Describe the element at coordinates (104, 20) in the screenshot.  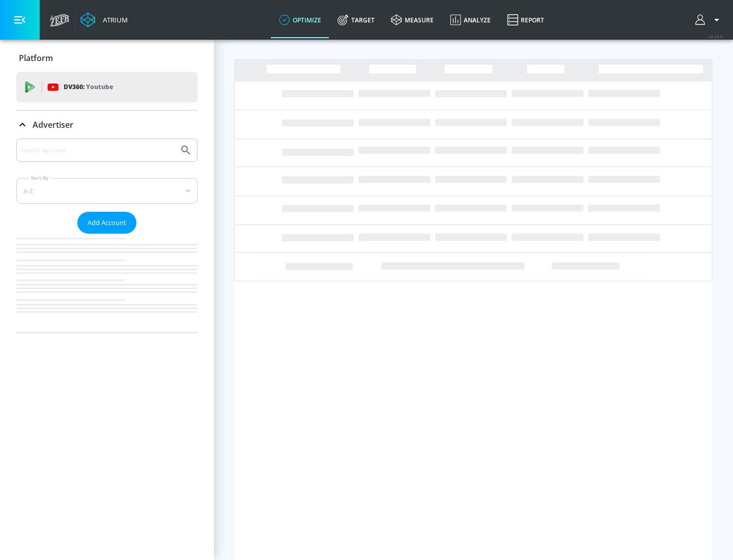
I see `a: Atrium` at that location.